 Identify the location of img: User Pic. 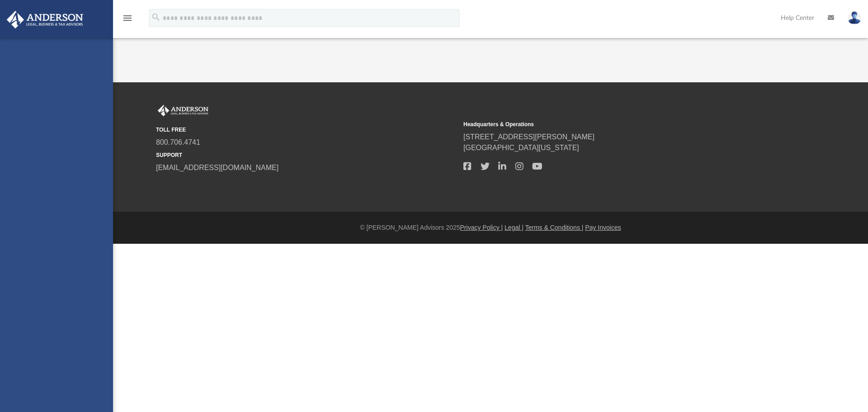
(854, 18).